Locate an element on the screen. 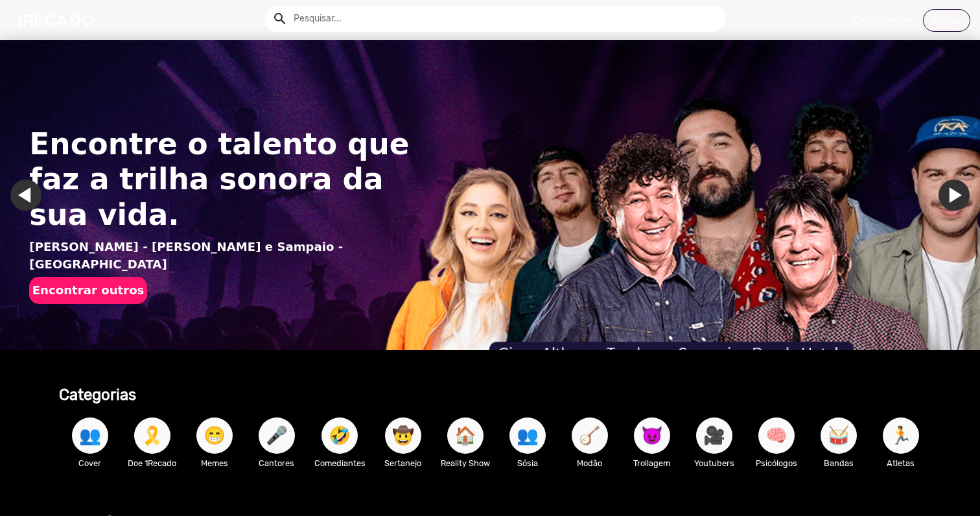  a: Ir para o próximo slide is located at coordinates (954, 195).